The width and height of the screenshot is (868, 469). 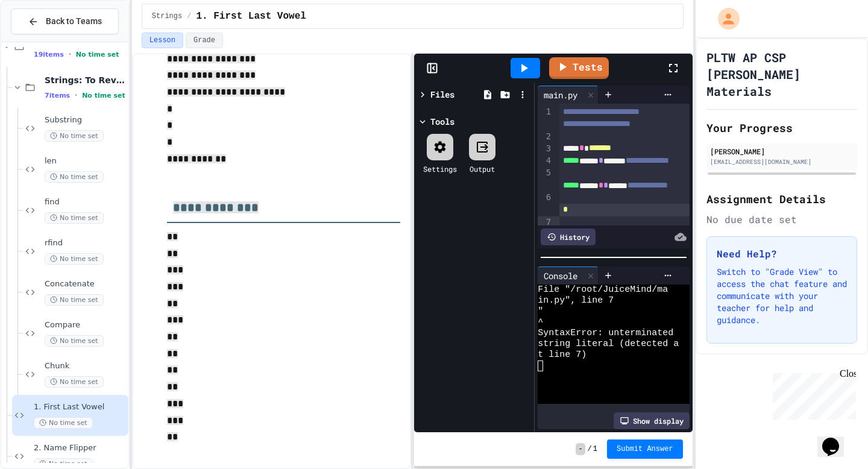 What do you see at coordinates (482, 169) in the screenshot?
I see `div: Output` at bounding box center [482, 169].